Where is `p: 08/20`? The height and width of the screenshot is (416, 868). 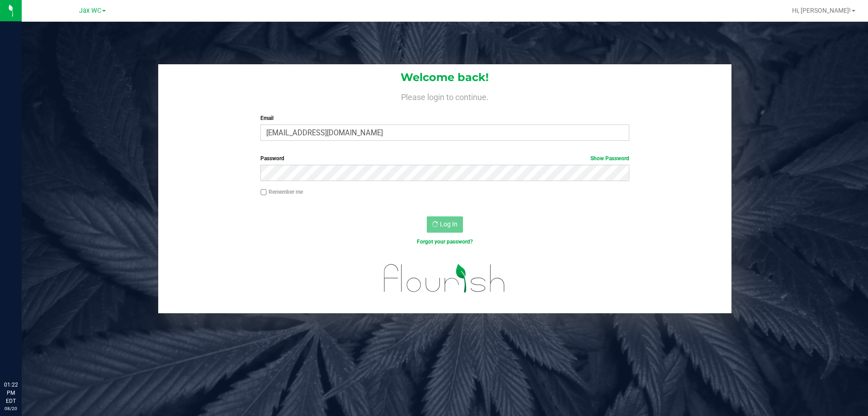 p: 08/20 is located at coordinates (11, 408).